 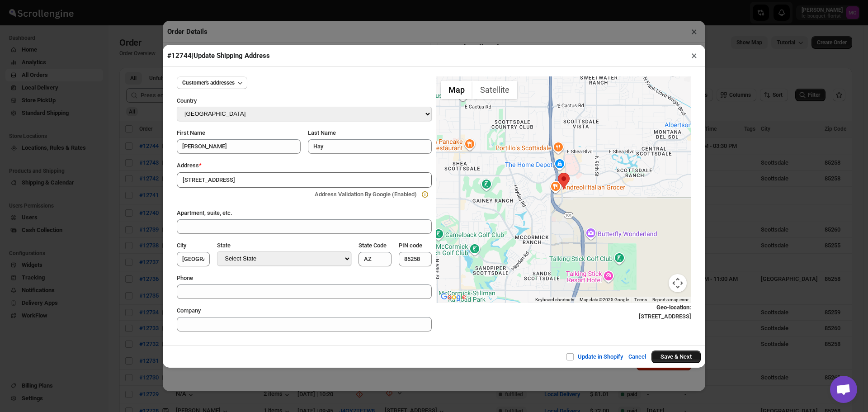 I want to click on button: Keyboard shortcuts, so click(x=554, y=299).